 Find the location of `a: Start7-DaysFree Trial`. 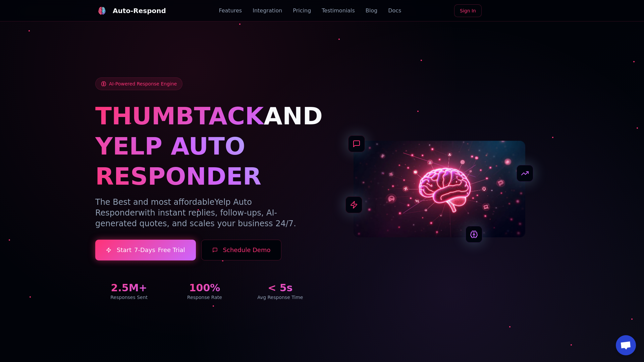

a: Start7-DaysFree Trial is located at coordinates (145, 250).